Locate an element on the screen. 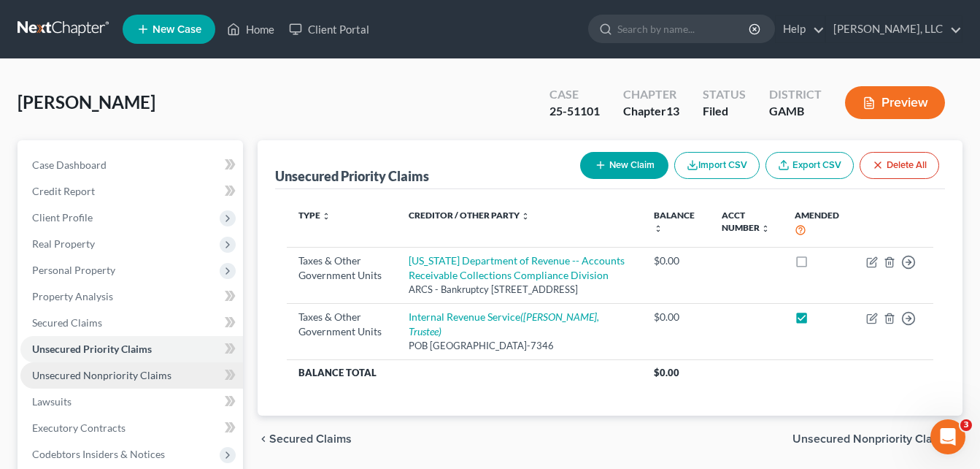 The image size is (980, 469). span: Unsecured Priority Claims is located at coordinates (92, 348).